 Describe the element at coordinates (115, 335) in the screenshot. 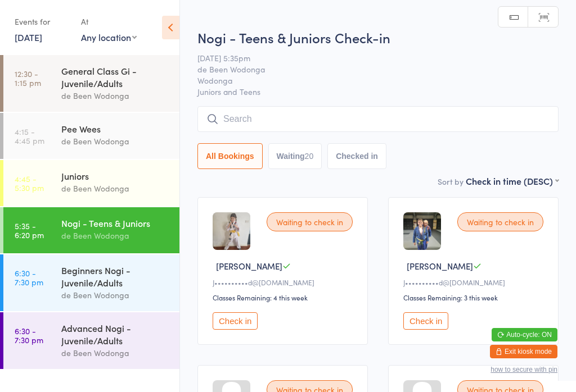

I see `div: Advanced Nogi - Juvenile/Adults` at that location.